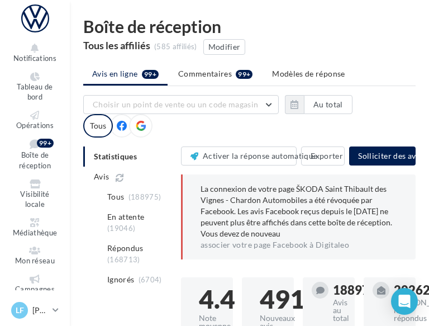 The image size is (429, 326). Describe the element at coordinates (126, 217) in the screenshot. I see `span: En attente` at that location.